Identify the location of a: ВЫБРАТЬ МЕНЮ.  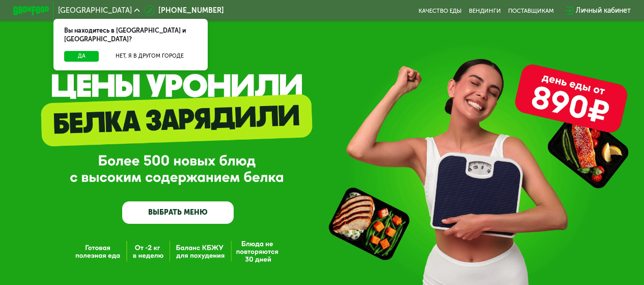
(177, 213).